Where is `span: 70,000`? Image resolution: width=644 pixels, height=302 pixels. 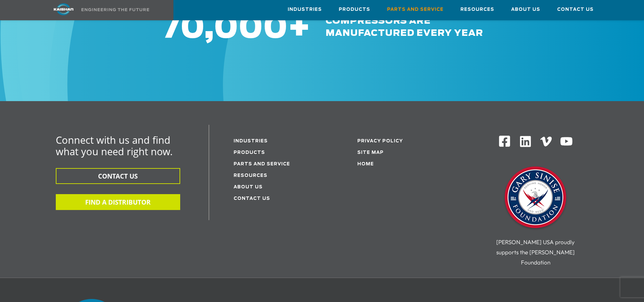
span: 70,000 is located at coordinates (224, 28).